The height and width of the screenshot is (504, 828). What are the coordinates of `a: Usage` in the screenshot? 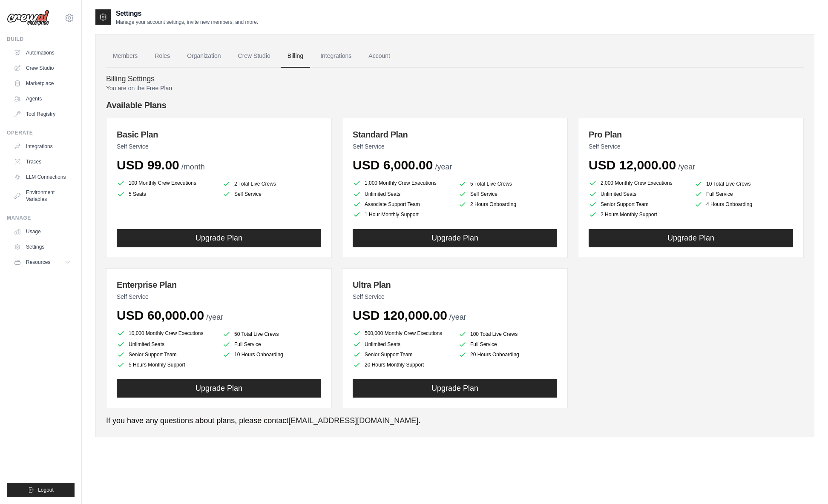 It's located at (42, 232).